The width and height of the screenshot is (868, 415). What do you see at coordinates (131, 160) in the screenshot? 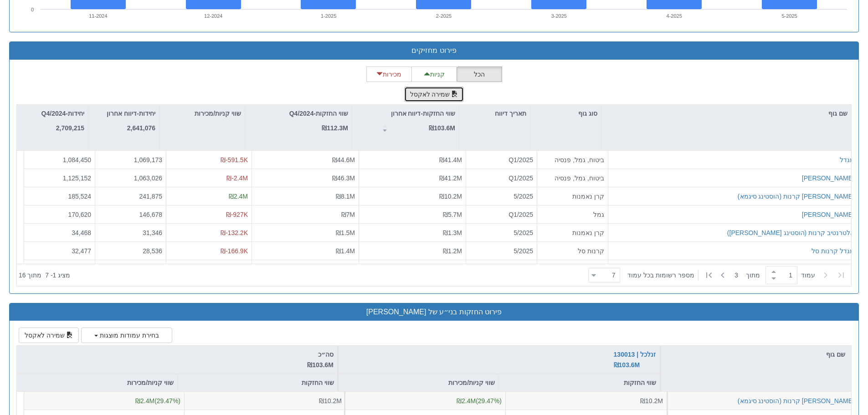
I see `div: 1,069,173` at bounding box center [131, 160].